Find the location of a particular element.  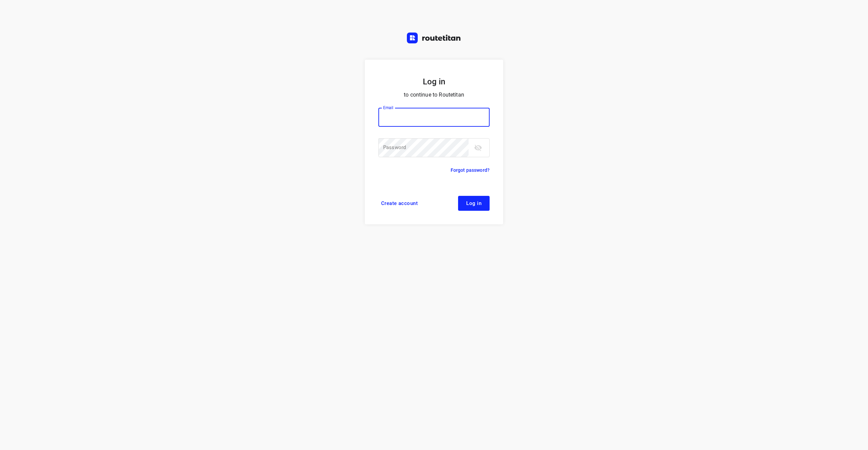

p: to continue to Routetitan is located at coordinates (434, 95).